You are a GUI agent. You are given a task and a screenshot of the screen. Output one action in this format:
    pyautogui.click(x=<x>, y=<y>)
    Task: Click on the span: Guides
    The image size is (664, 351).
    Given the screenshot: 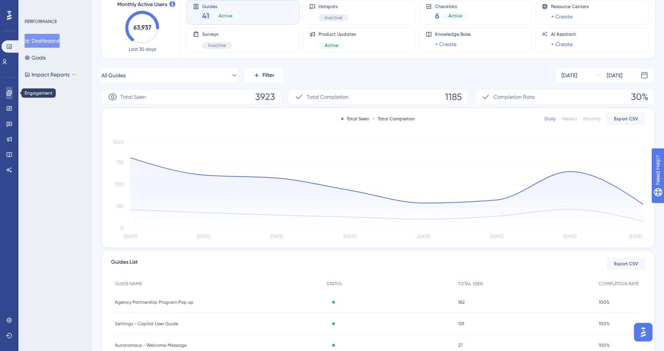 What is the action you would take?
    pyautogui.click(x=220, y=6)
    